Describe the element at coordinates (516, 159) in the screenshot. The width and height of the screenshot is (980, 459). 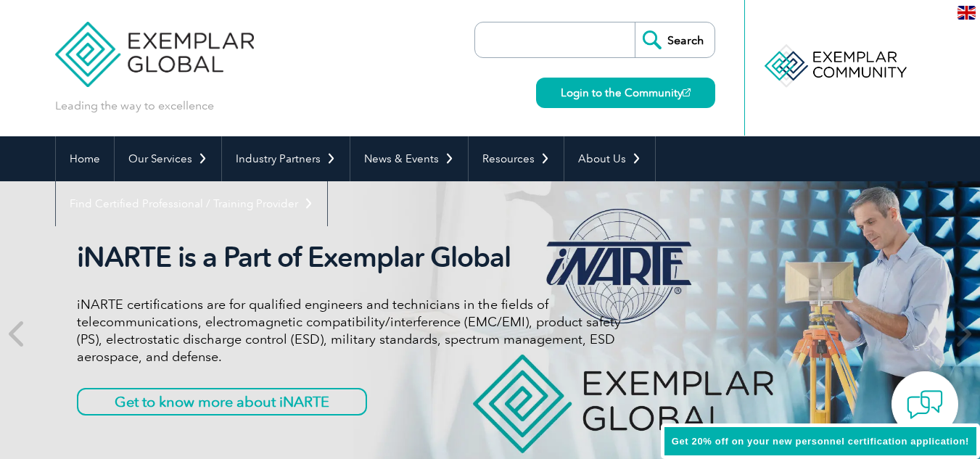
I see `a: Resources` at that location.